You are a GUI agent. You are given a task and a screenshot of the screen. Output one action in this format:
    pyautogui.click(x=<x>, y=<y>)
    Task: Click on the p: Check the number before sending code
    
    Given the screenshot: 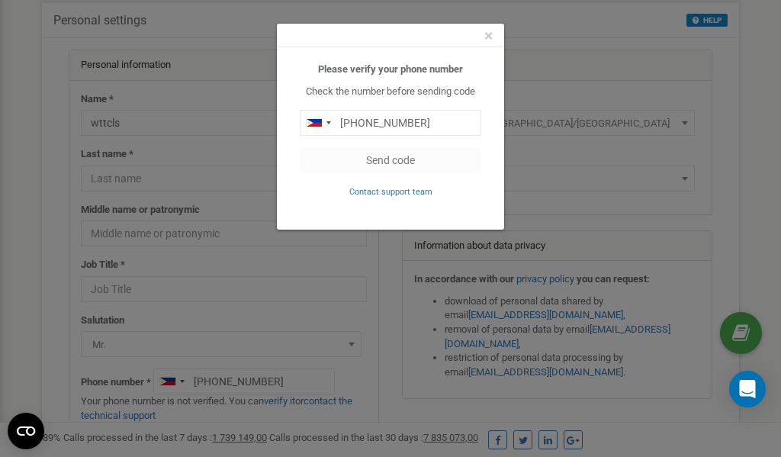 What is the action you would take?
    pyautogui.click(x=390, y=92)
    